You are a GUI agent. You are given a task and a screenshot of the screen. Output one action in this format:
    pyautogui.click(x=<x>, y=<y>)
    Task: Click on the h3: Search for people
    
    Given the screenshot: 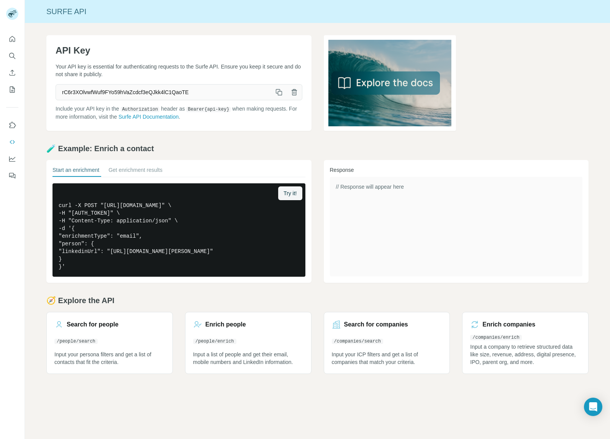 What is the action you would take?
    pyautogui.click(x=92, y=325)
    